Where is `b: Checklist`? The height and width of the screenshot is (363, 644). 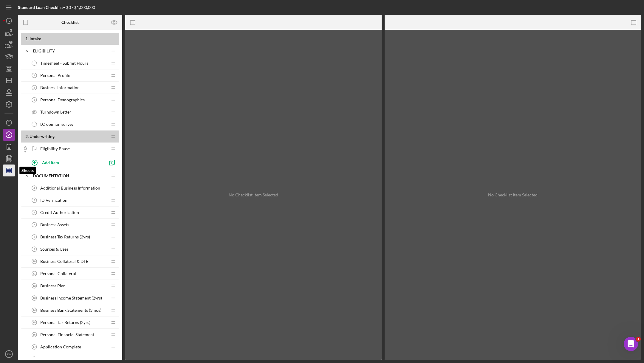 b: Checklist is located at coordinates (70, 22).